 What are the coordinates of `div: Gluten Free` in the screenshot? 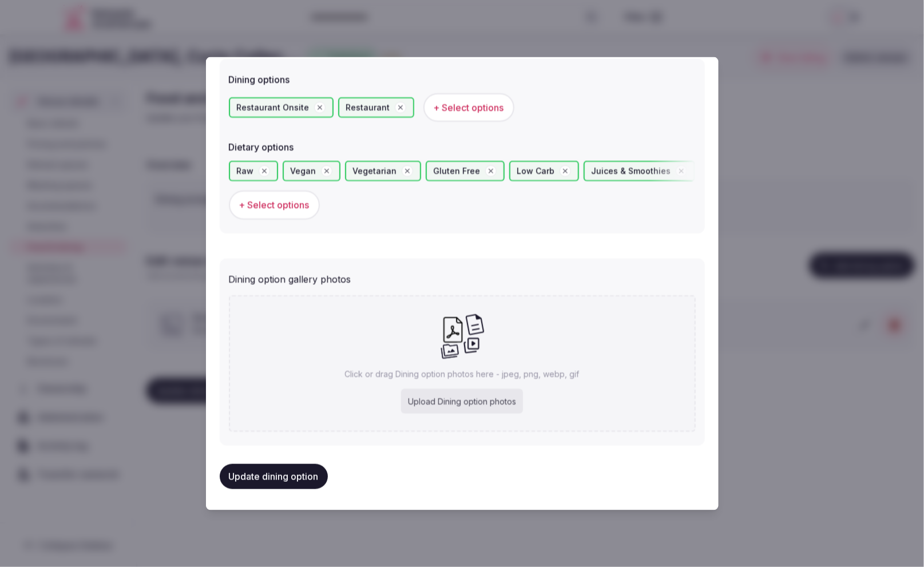 It's located at (465, 171).